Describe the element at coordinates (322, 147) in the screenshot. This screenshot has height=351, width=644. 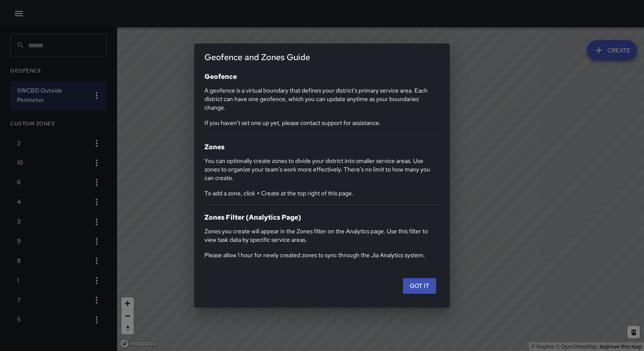
I see `h6: Zones` at that location.